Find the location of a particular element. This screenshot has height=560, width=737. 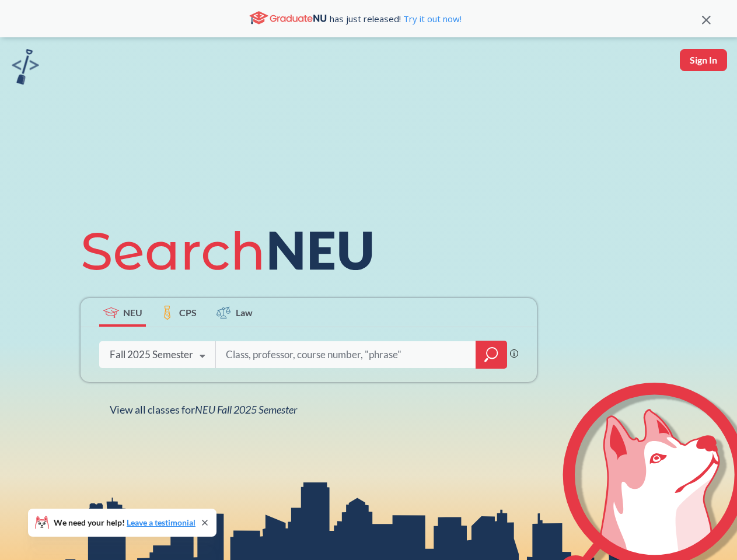

svg: magnifying glass is located at coordinates (491, 355).